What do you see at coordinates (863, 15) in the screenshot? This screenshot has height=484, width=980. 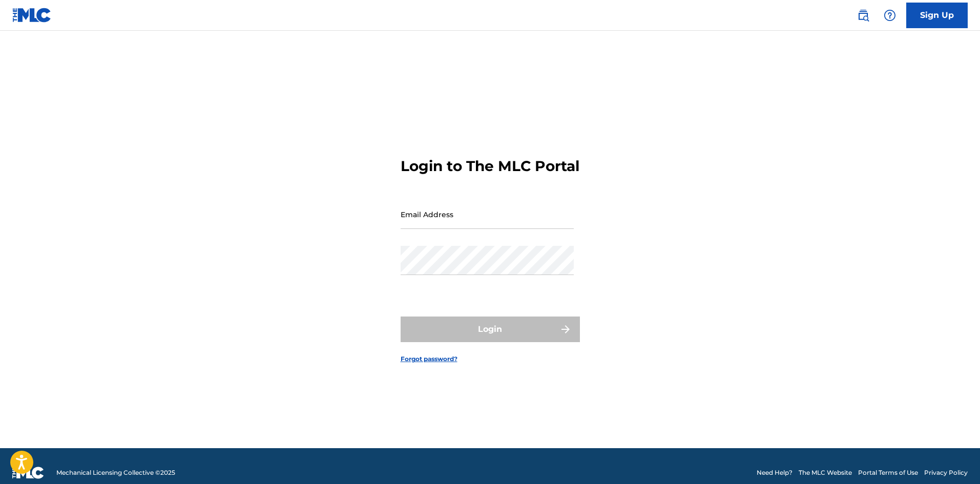 I see `a: Public Search` at bounding box center [863, 15].